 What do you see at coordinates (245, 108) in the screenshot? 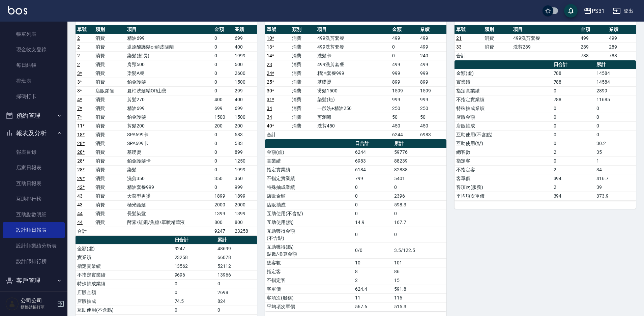
I see `td: 699` at bounding box center [245, 108].